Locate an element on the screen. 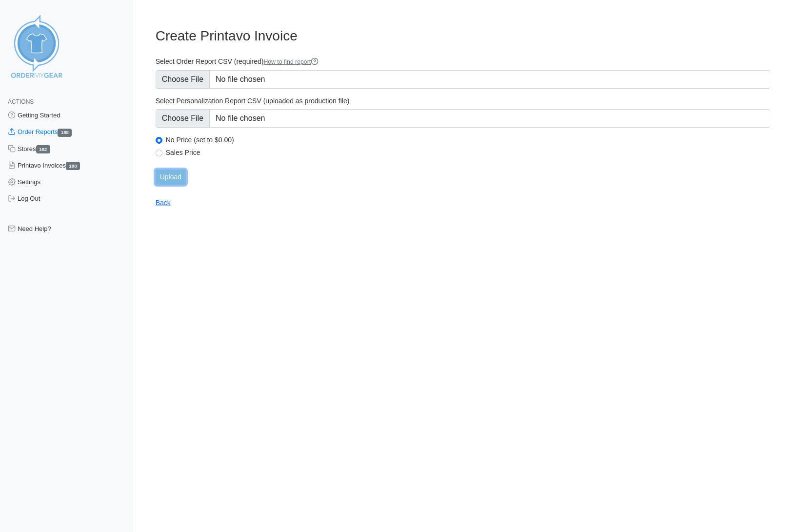 Image resolution: width=798 pixels, height=532 pixels. label: Select Personalization Report CSV (uploaded as production file) is located at coordinates (463, 101).